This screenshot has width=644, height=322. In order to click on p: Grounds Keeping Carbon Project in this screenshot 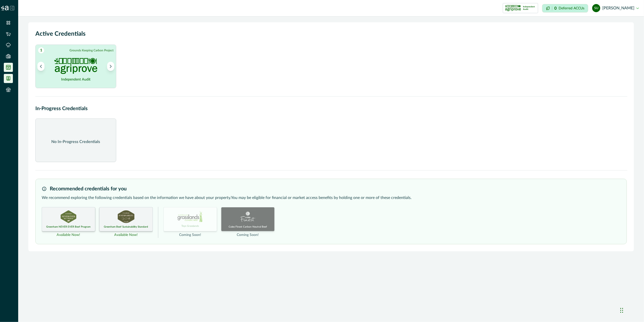, I will do `click(91, 50)`.